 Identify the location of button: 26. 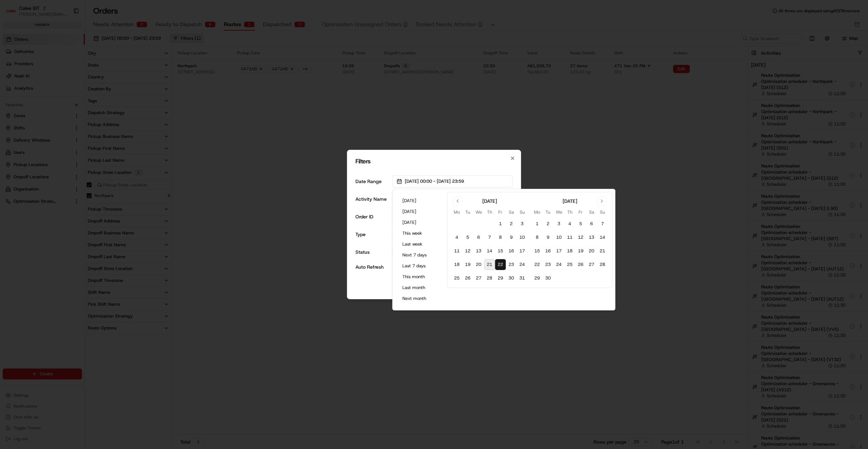
(467, 278).